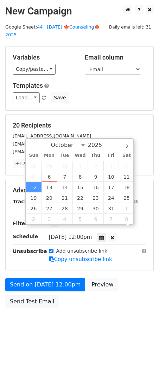 This screenshot has width=159, height=377. What do you see at coordinates (34, 166) in the screenshot?
I see `span: September 28, 2025` at bounding box center [34, 166].